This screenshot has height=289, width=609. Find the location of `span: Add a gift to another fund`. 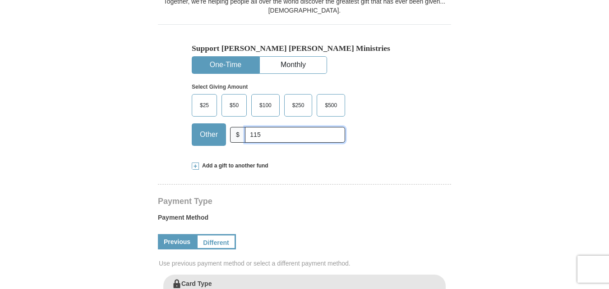

span: Add a gift to another fund is located at coordinates (234, 166).